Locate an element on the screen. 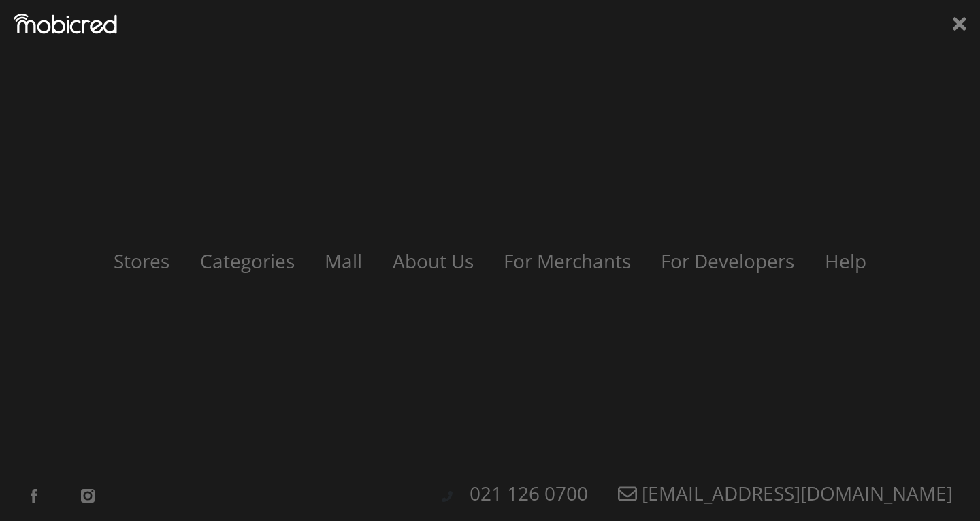 The height and width of the screenshot is (521, 980). a: Help is located at coordinates (845, 261).